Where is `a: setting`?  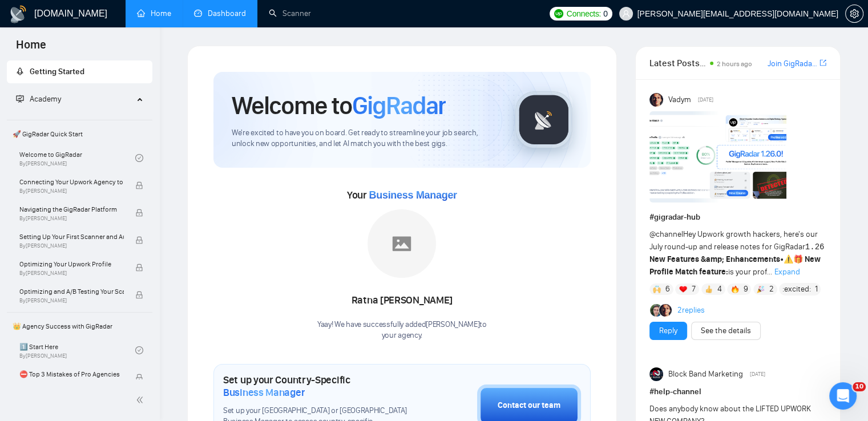 a: setting is located at coordinates (854, 14).